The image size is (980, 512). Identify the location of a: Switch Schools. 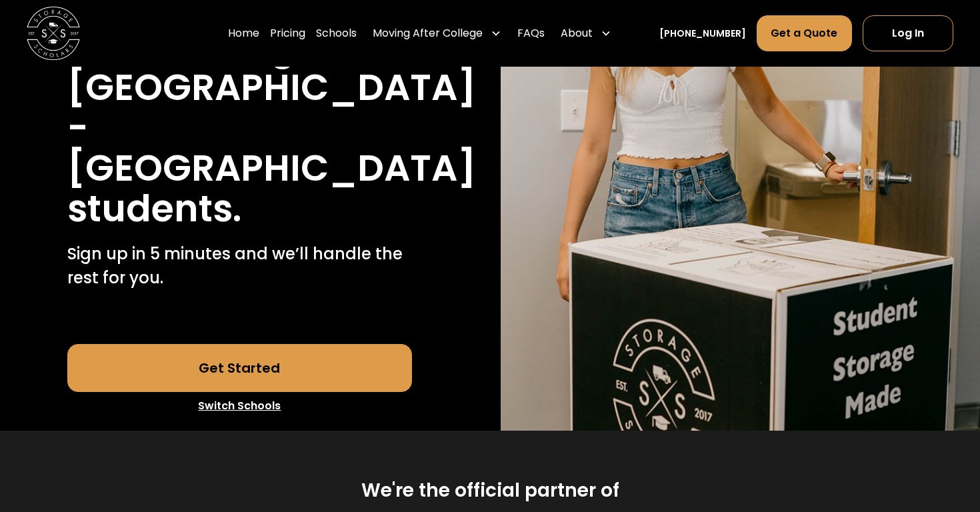
(240, 406).